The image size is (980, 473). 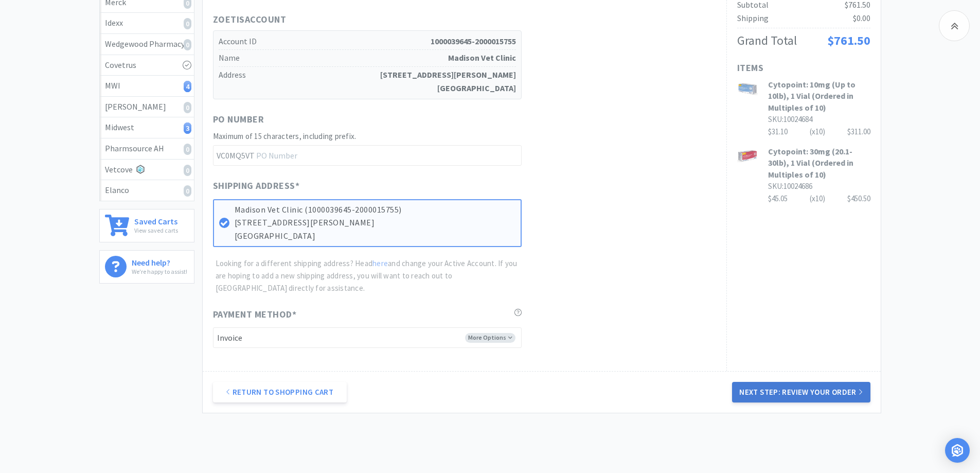 What do you see at coordinates (748, 89) in the screenshot?
I see `img: 79467d3129c14af587c8eb86c0883fd0_534320.jpeg` at bounding box center [748, 89].